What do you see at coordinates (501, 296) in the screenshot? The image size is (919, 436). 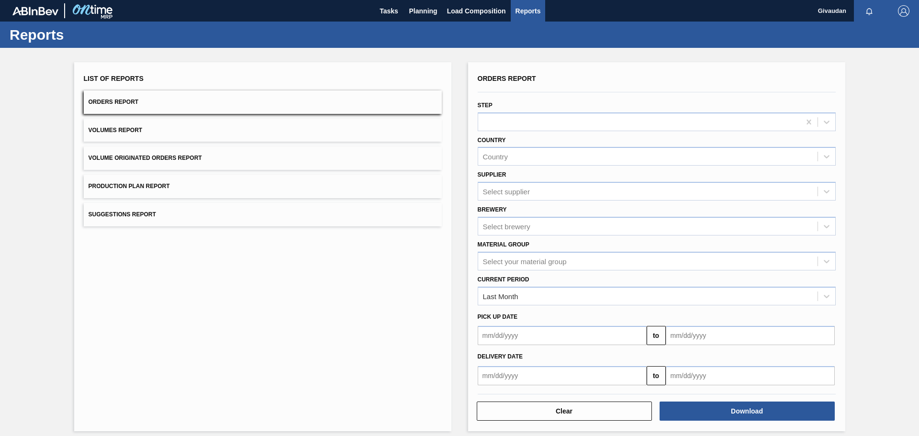 I see `div: Last Month` at bounding box center [501, 296].